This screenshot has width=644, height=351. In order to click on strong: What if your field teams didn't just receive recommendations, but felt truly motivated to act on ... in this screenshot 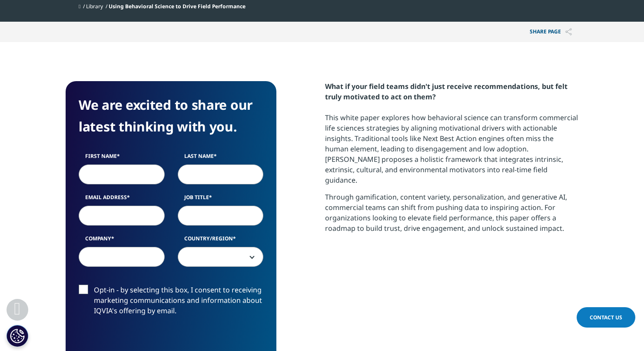, I will do `click(446, 91)`.